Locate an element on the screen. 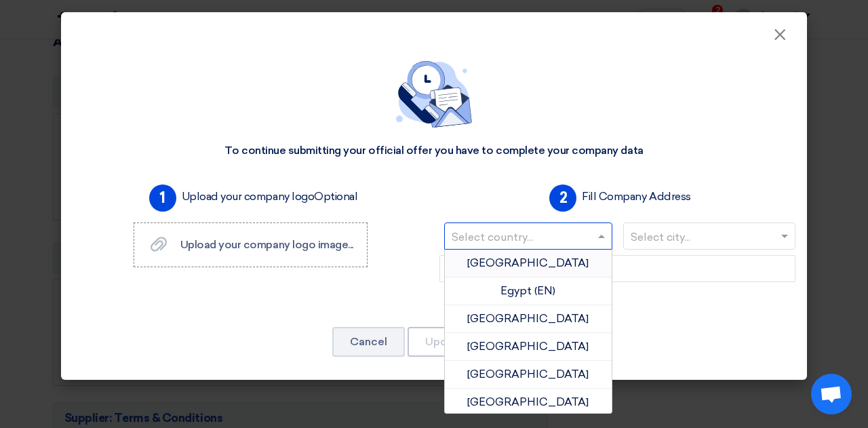 Image resolution: width=868 pixels, height=428 pixels. span: Optional is located at coordinates (336, 196).